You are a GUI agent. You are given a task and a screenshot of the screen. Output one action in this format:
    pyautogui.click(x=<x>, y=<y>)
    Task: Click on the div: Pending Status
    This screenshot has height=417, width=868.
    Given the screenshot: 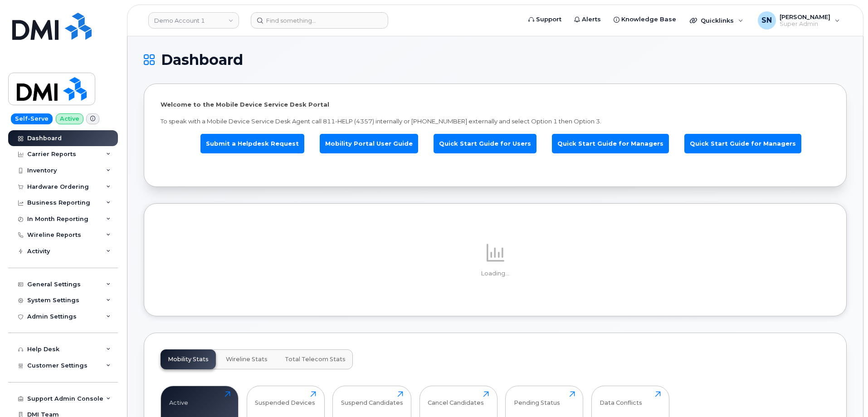 What is the action you would take?
    pyautogui.click(x=537, y=399)
    